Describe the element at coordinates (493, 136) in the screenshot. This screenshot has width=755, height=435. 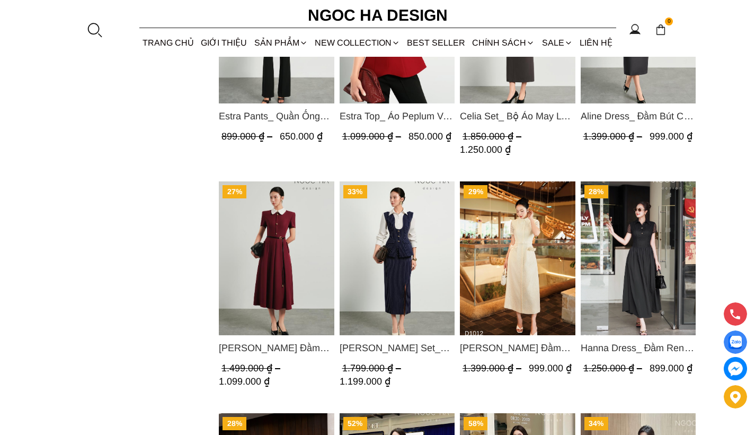
I see `span: 1.850.000 ₫` at that location.